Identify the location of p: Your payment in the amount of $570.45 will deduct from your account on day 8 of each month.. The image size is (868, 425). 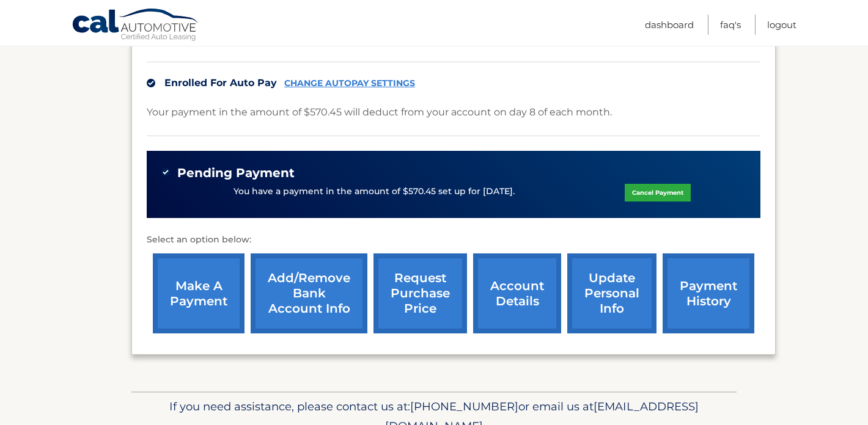
(379, 113).